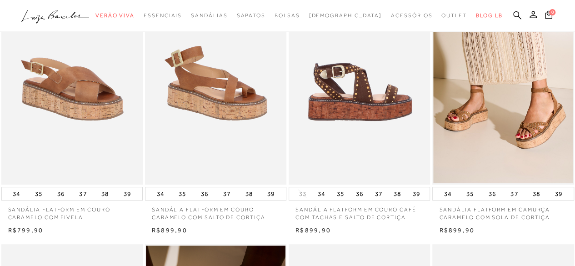 The image size is (575, 266). Describe the element at coordinates (72, 211) in the screenshot. I see `p: SANDÁLIA FLATFORM EM COURO CARAMELO COM FIVELA` at that location.